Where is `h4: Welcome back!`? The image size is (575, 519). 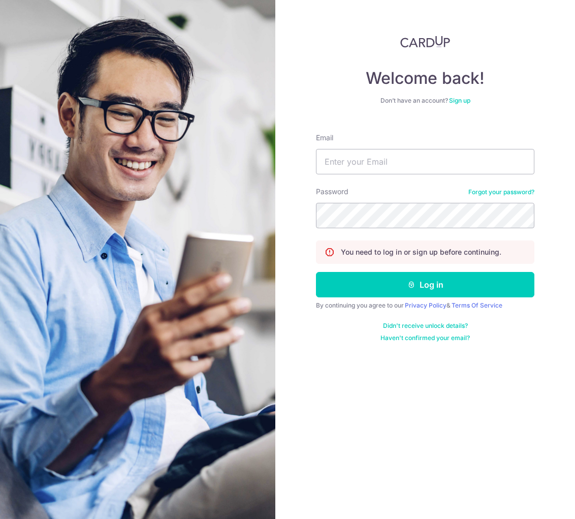 h4: Welcome back! is located at coordinates (425, 78).